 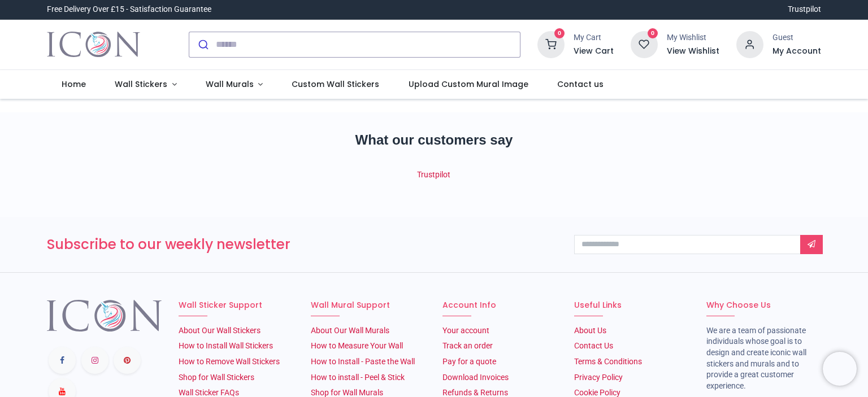 What do you see at coordinates (608, 362) in the screenshot?
I see `a: Terms & Conditions` at bounding box center [608, 362].